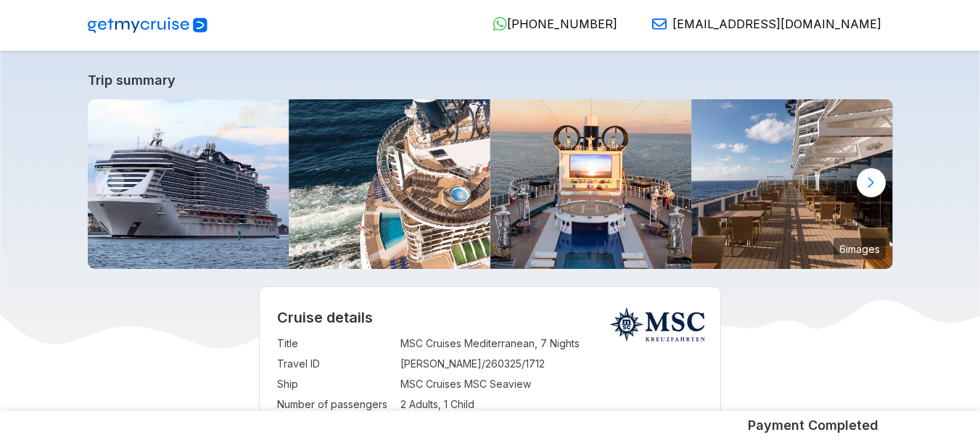  Describe the element at coordinates (792, 185) in the screenshot. I see `img: sv_public_area_waterfront_boardwalk_01.jpg` at that location.